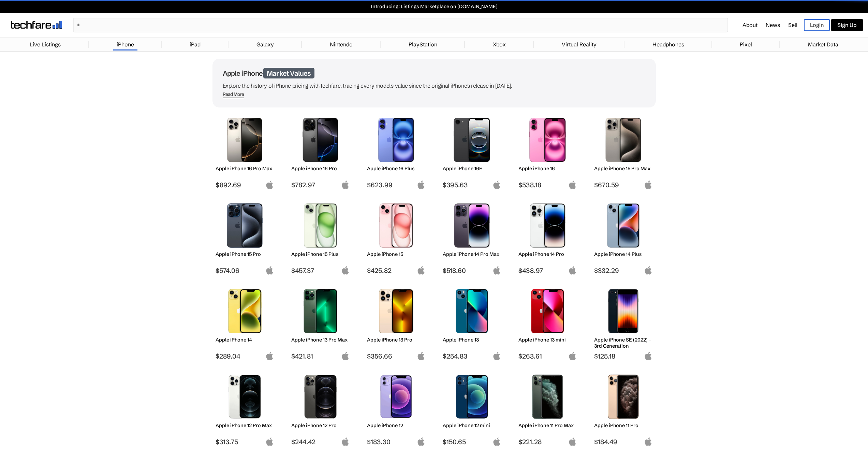  I want to click on h2: Apple iPhone 14 Pro, so click(547, 254).